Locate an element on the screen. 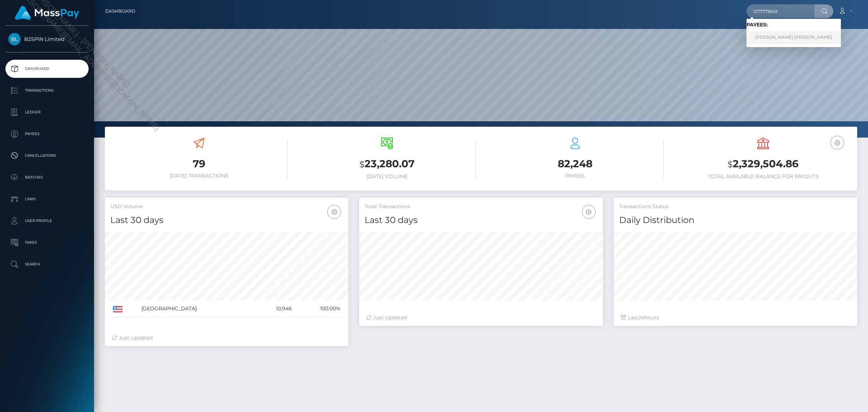 The width and height of the screenshot is (868, 412). h6: Payees is located at coordinates (575, 176).